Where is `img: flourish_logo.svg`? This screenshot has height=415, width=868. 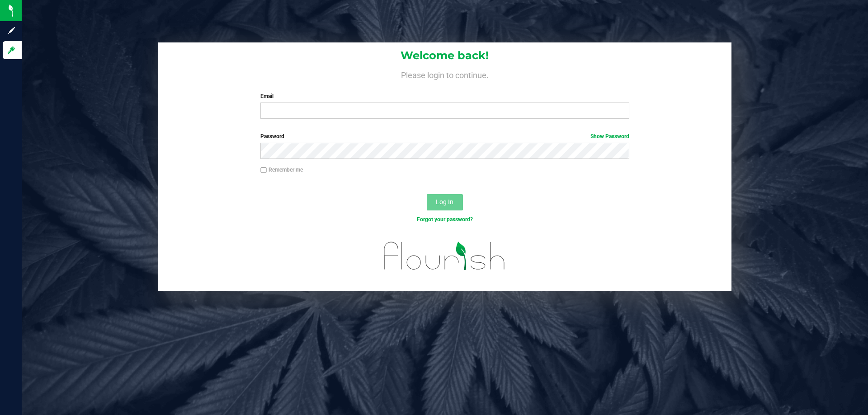 img: flourish_logo.svg is located at coordinates (444, 256).